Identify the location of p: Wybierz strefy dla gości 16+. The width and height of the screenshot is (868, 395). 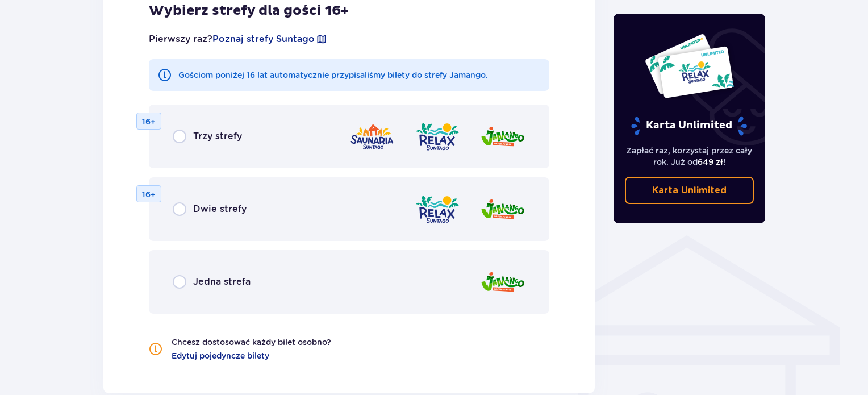
(349, 11).